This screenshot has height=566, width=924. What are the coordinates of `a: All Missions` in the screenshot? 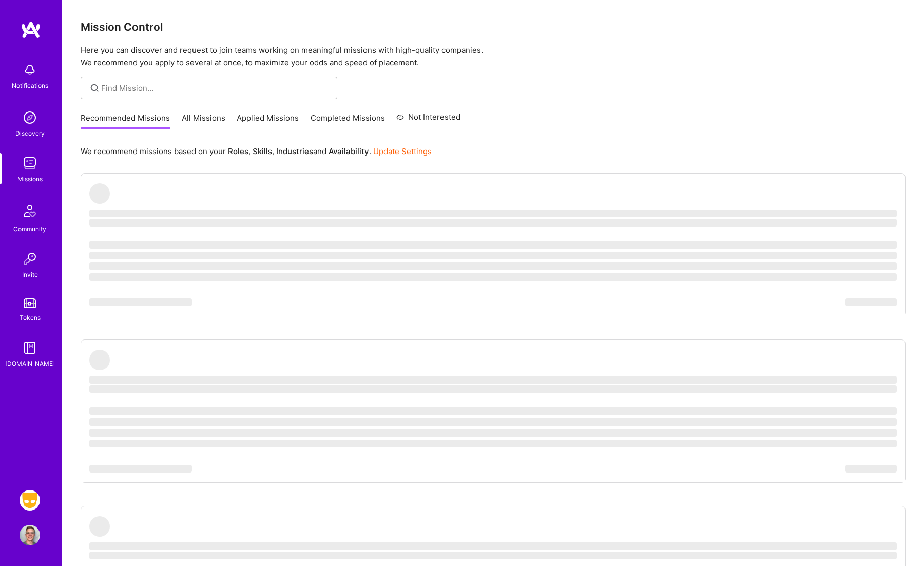 It's located at (203, 121).